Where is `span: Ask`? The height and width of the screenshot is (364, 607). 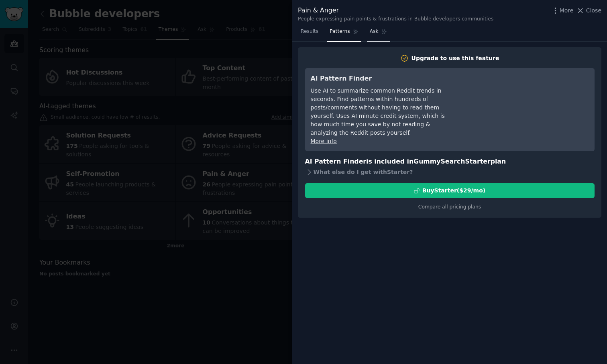 span: Ask is located at coordinates (374, 32).